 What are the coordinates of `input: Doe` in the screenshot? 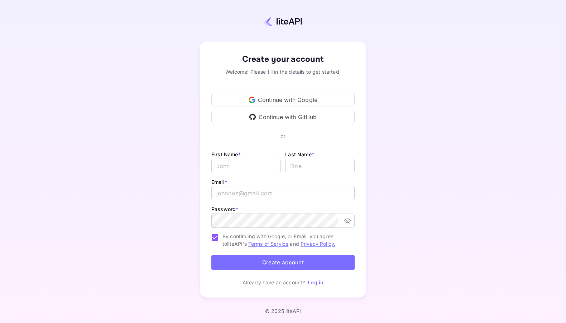 It's located at (320, 166).